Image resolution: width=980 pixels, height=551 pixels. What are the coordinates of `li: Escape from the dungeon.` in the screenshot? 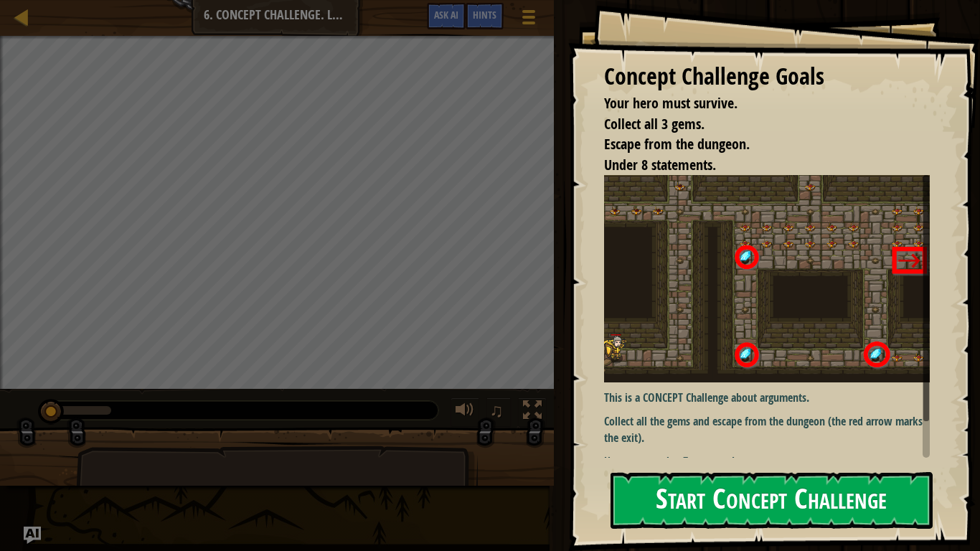 It's located at (756, 145).